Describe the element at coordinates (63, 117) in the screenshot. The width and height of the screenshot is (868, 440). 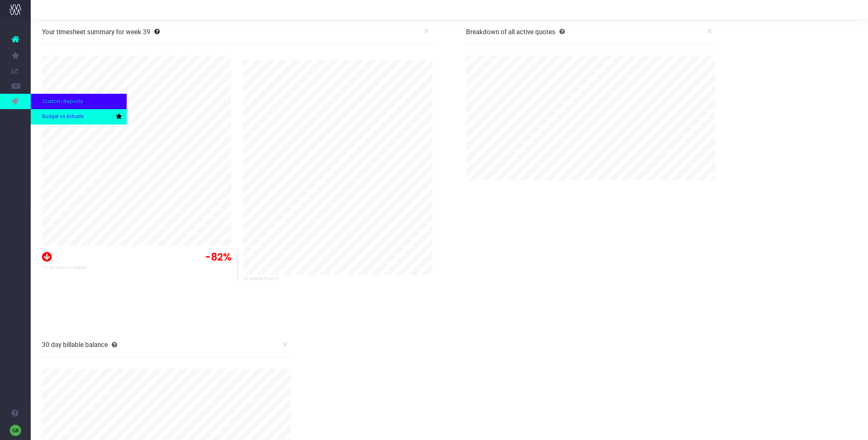
I see `span: Budget vs Actuals` at that location.